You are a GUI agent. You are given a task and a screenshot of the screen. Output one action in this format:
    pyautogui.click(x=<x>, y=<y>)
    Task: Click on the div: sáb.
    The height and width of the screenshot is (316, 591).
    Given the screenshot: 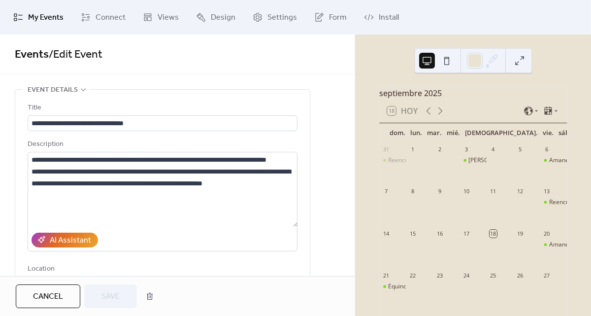 What is the action you would take?
    pyautogui.click(x=565, y=133)
    